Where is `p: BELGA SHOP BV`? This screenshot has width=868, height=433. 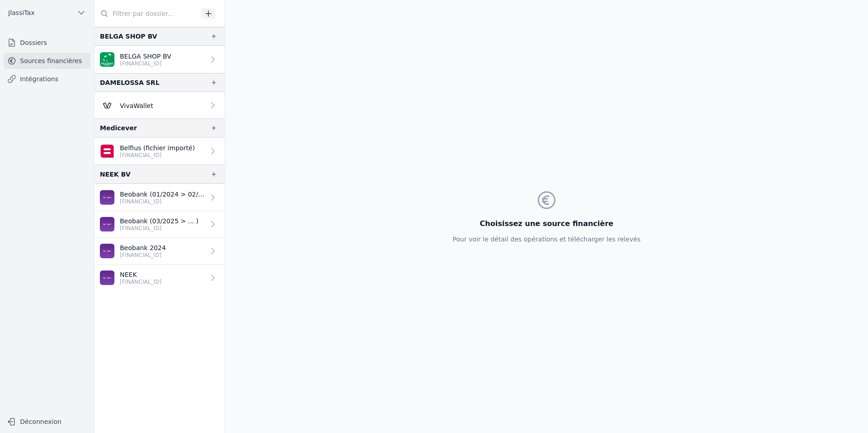 p: BELGA SHOP BV is located at coordinates (145, 56).